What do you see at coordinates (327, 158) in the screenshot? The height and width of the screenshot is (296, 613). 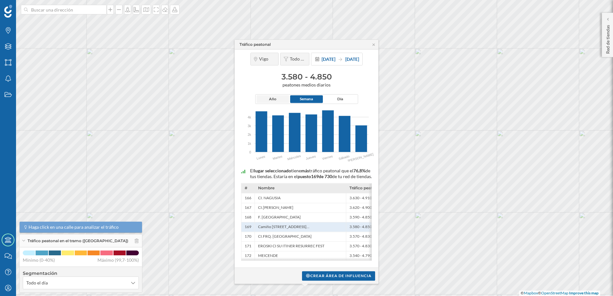 I see `text: Viernes` at bounding box center [327, 158].